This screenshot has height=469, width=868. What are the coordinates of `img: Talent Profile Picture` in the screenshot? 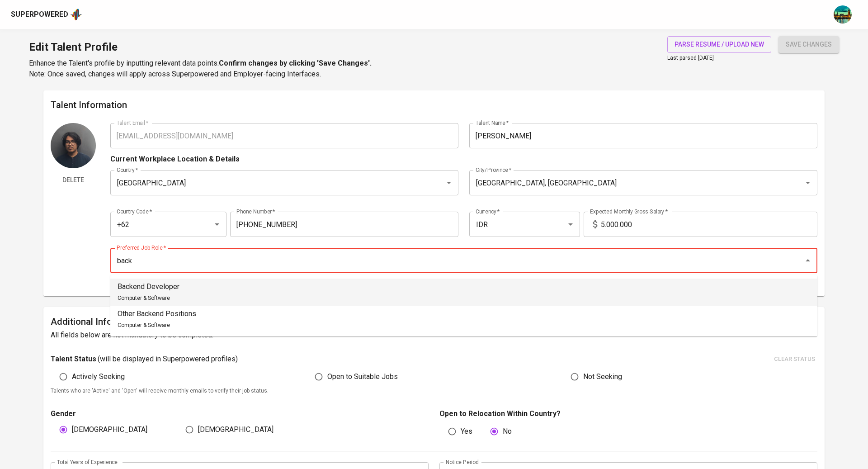 It's located at (73, 146).